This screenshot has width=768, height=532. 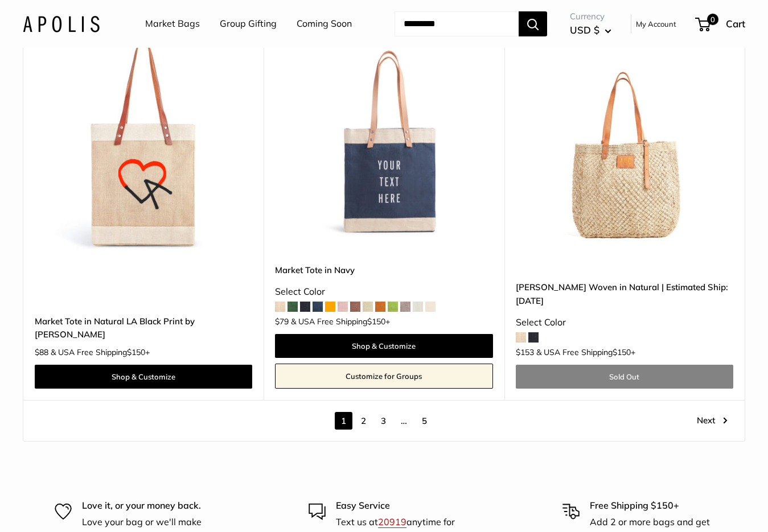 What do you see at coordinates (590, 30) in the screenshot?
I see `button: USD $` at bounding box center [590, 30].